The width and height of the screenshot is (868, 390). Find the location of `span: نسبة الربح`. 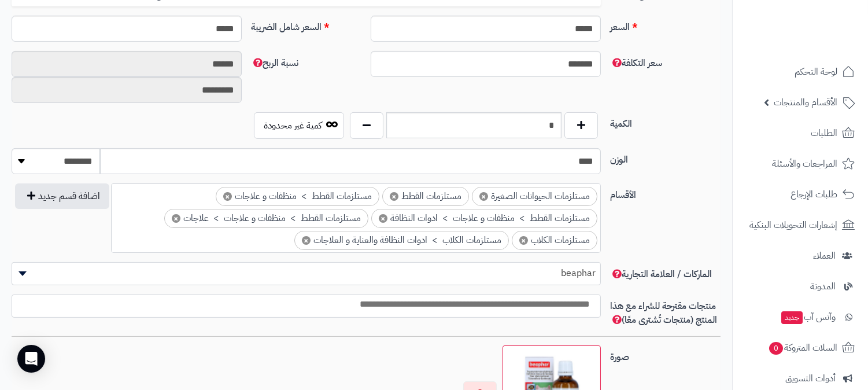

span: نسبة الربح is located at coordinates (275, 63).